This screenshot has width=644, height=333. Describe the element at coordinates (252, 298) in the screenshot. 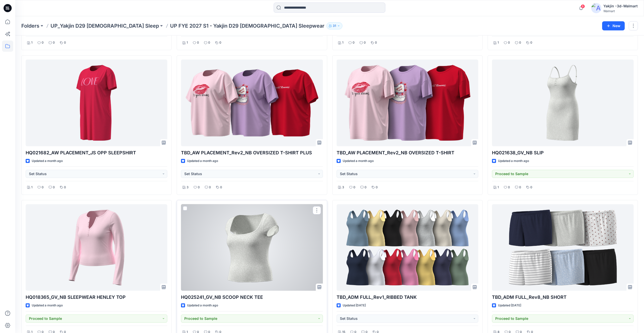

I see `p: HQ025241_GV_NB SCOOP NECK TEE` at that location.